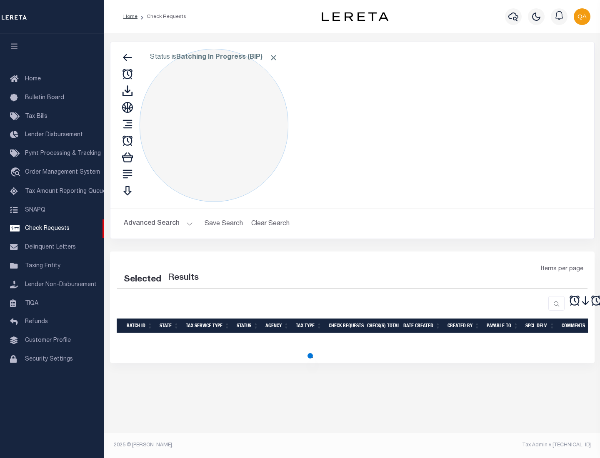 The height and width of the screenshot is (458, 600). I want to click on th: Spcl Delv., so click(540, 326).